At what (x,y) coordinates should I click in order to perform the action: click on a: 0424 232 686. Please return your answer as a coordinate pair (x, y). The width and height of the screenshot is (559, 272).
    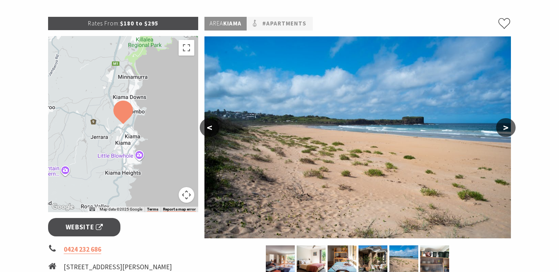
    Looking at the image, I should click on (83, 249).